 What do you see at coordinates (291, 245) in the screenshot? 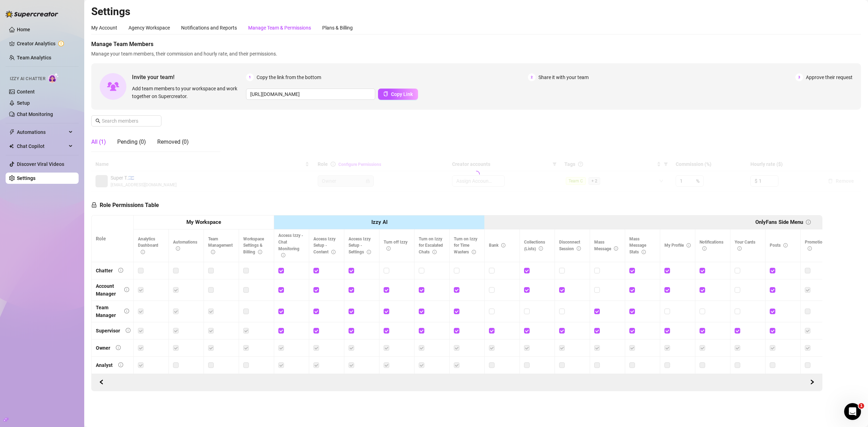
I see `span: Access Izzy - Chat Monitoring` at bounding box center [291, 245].